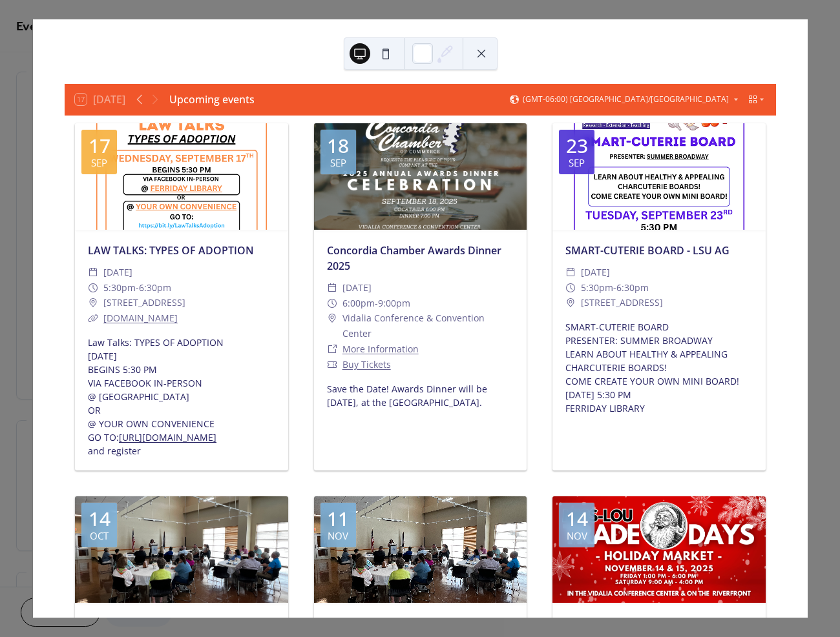 The height and width of the screenshot is (637, 840). What do you see at coordinates (367, 364) in the screenshot?
I see `a: Buy Tickets` at bounding box center [367, 364].